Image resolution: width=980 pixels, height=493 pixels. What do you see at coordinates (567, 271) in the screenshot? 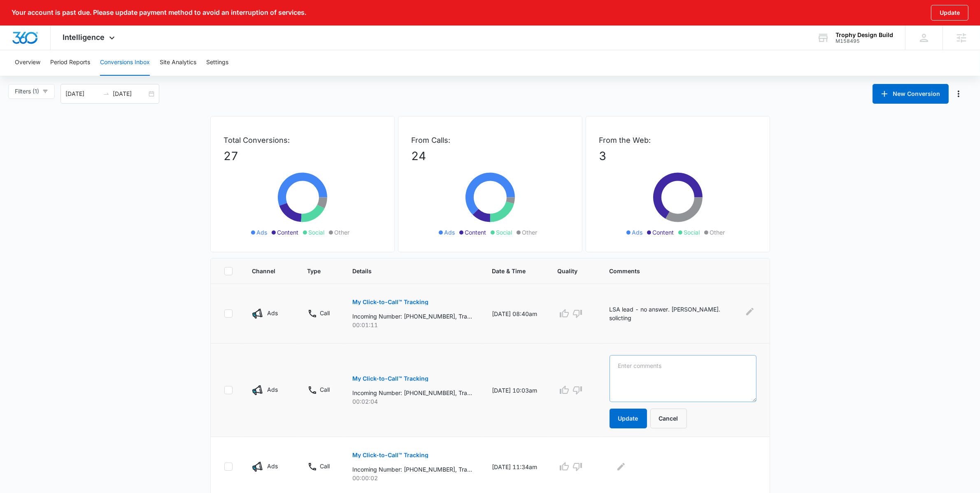
I see `span: Quality` at bounding box center [567, 271].